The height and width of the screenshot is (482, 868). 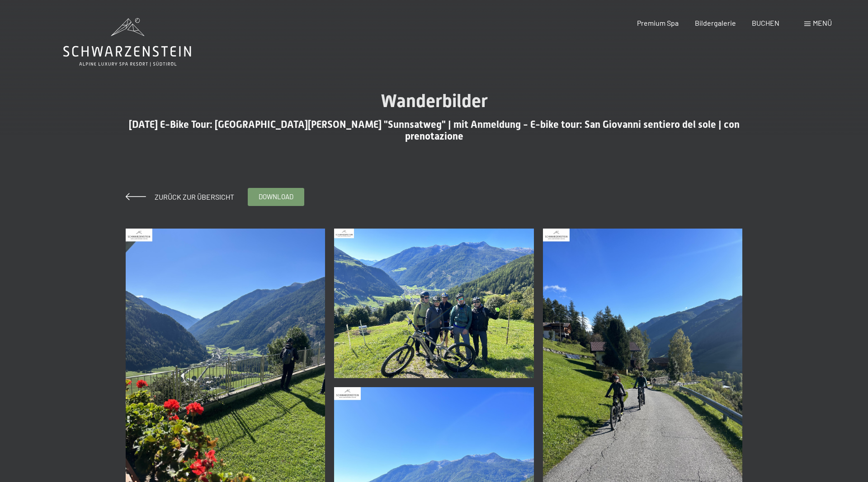 What do you see at coordinates (434, 101) in the screenshot?
I see `span: Wanderbilder` at bounding box center [434, 101].